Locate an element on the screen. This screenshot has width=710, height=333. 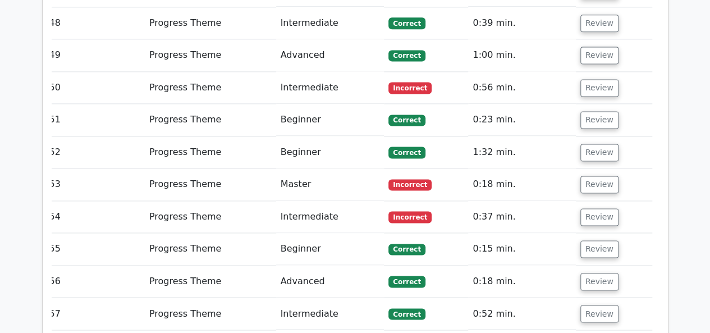
td: 55 is located at coordinates (95, 249).